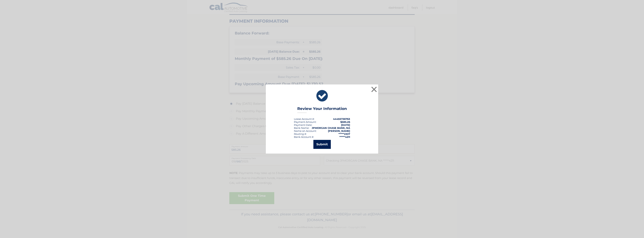  I want to click on h3: Review Your Information, so click(322, 109).